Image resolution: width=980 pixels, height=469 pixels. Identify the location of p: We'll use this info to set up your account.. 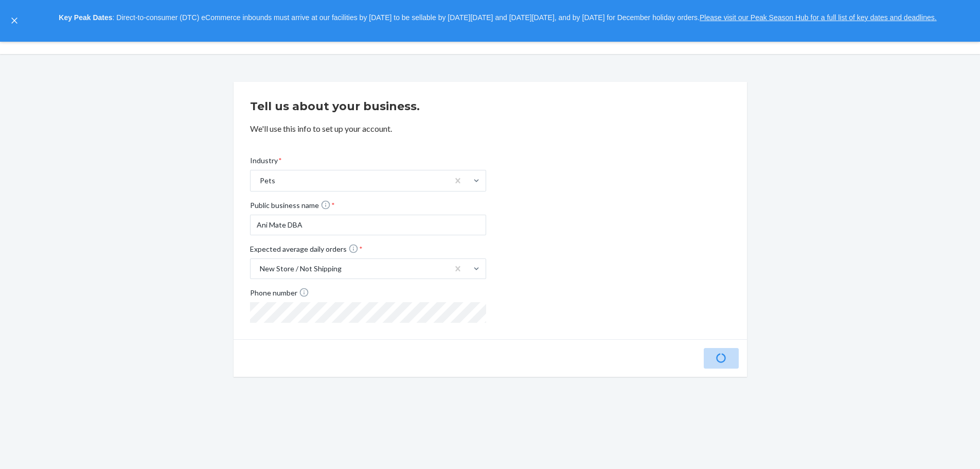
(490, 129).